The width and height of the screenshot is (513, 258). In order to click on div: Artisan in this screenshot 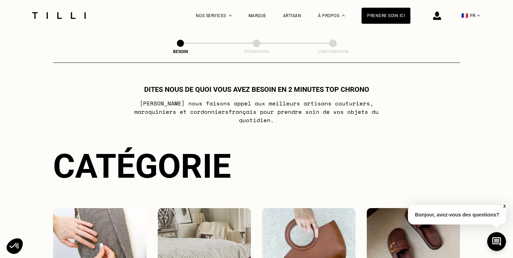, I will do `click(292, 16)`.